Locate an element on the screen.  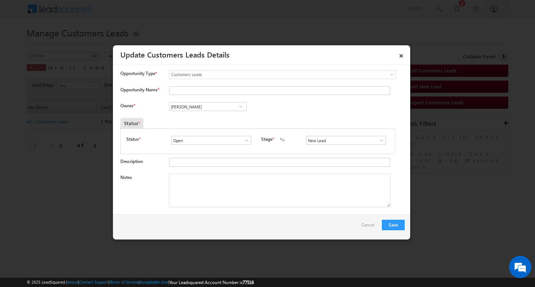
a: Contact Support is located at coordinates (94, 282).